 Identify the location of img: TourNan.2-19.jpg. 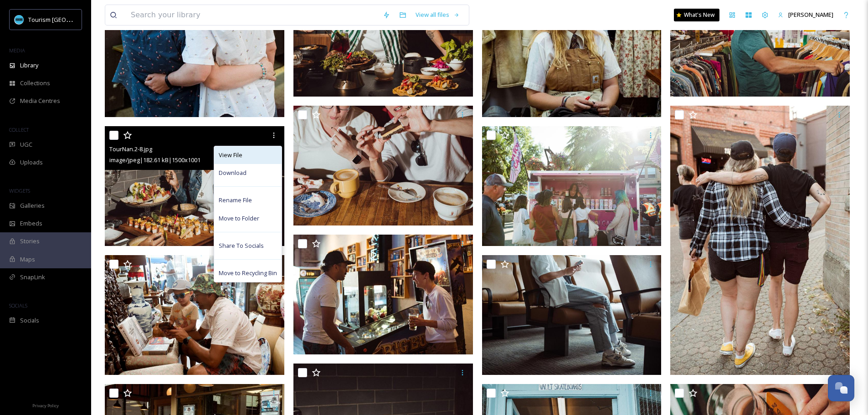
(383, 294).